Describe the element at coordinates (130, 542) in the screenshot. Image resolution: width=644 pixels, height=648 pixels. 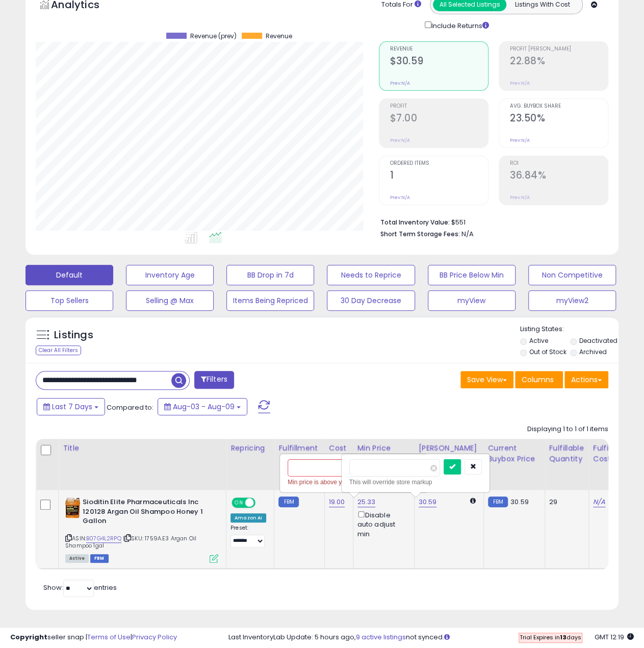
I see `span: | SKU: 1759A.E3 Argan Oil Shampoo 1gal` at that location.